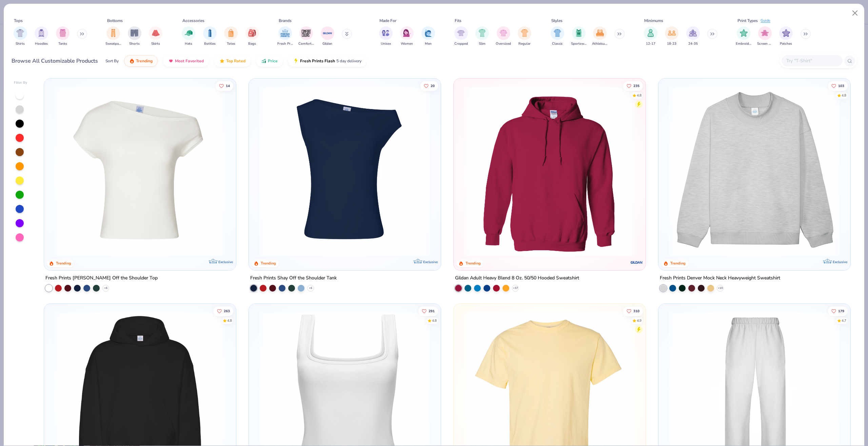 This screenshot has height=446, width=868. Describe the element at coordinates (252, 36) in the screenshot. I see `div: filter for Bags` at that location.